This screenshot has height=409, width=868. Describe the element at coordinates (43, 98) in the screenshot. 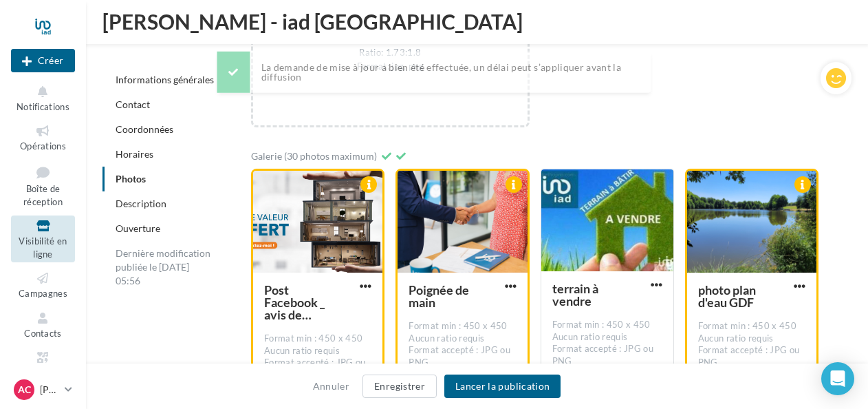

I see `button: Notifications` at that location.